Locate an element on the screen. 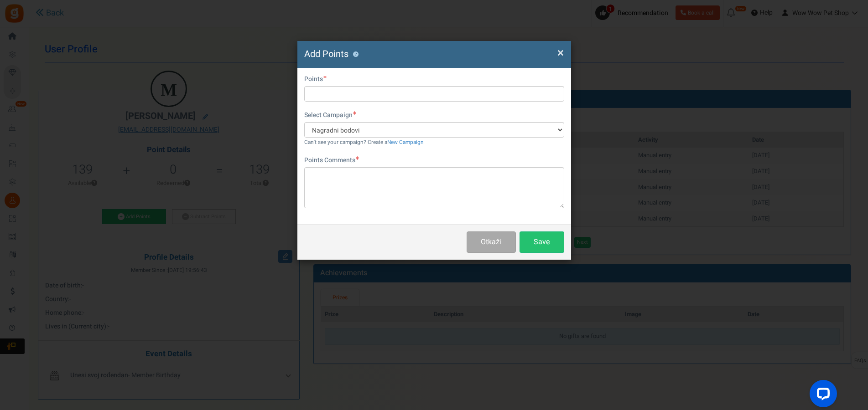 The width and height of the screenshot is (868, 410). label: Points Comments is located at coordinates (332, 161).